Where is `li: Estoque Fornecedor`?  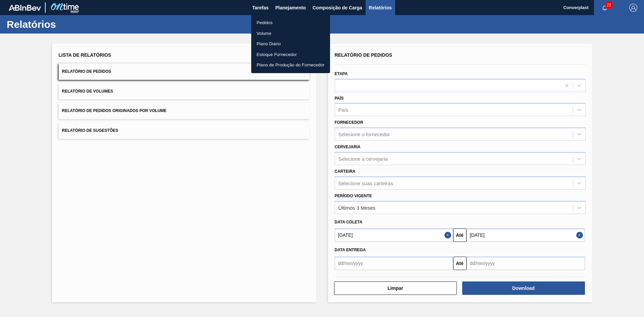
li: Estoque Fornecedor is located at coordinates (291, 55).